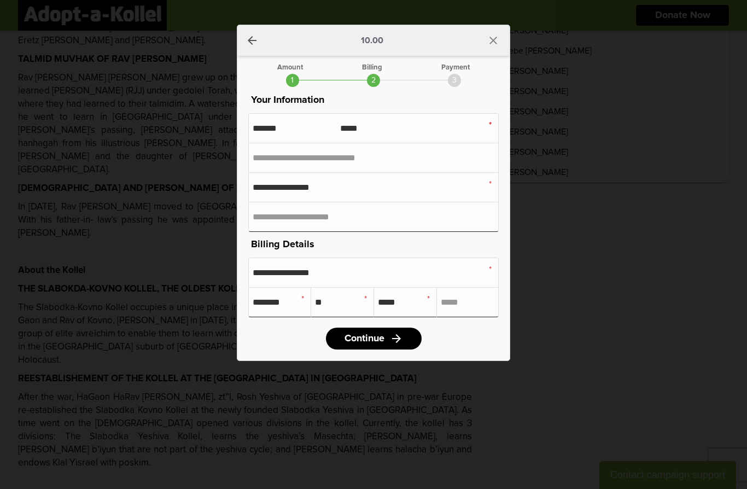 The width and height of the screenshot is (747, 489). Describe the element at coordinates (374, 339) in the screenshot. I see `a: Continuearrow_forward` at that location.